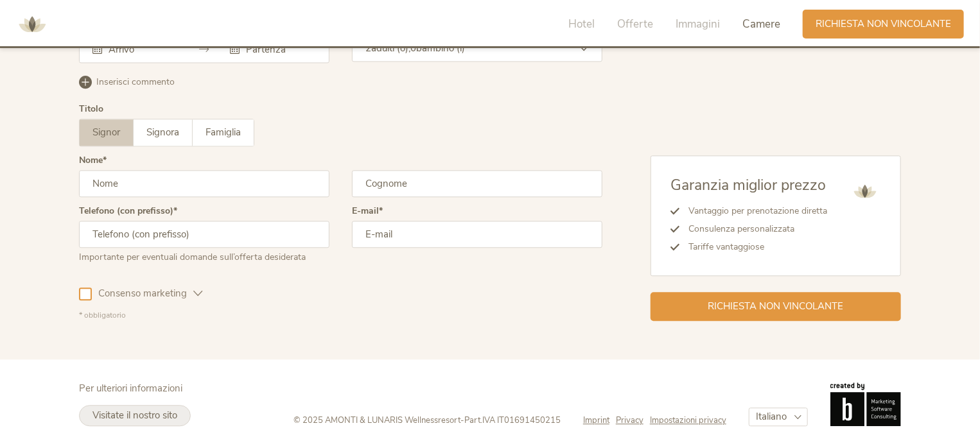 Image resolution: width=980 pixels, height=446 pixels. What do you see at coordinates (754, 229) in the screenshot?
I see `li: Consulenza personalizzata` at bounding box center [754, 229].